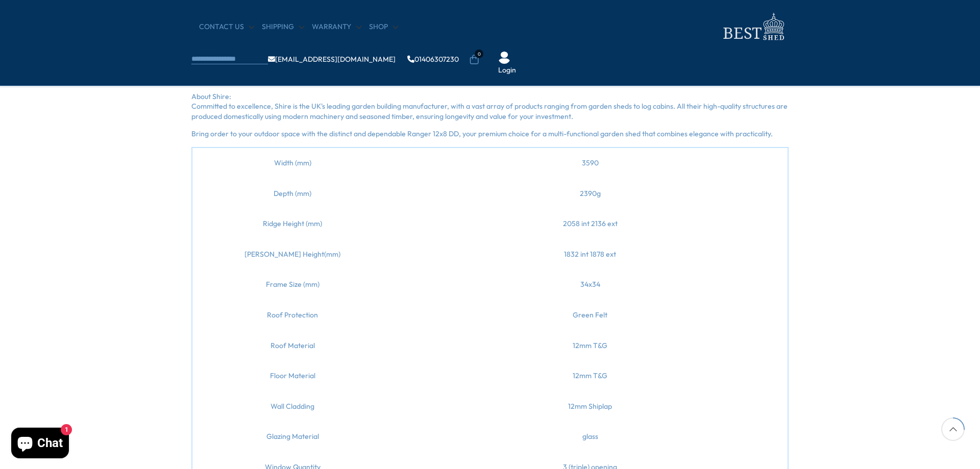 The width and height of the screenshot is (980, 469). I want to click on inbox-online-store-chat: Shopify online store chat, so click(40, 444).